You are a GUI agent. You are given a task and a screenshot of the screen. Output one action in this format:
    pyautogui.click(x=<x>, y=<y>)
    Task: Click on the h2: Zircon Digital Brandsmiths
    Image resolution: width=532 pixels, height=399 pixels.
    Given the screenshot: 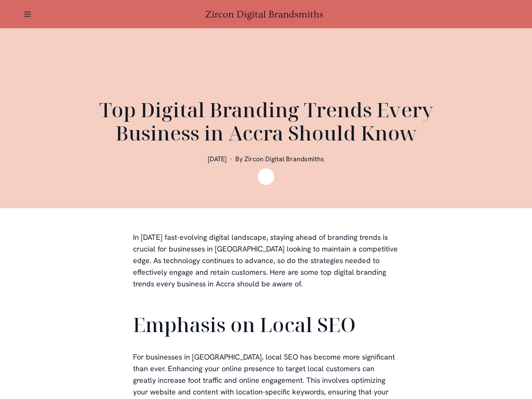 What is the action you would take?
    pyautogui.click(x=266, y=15)
    